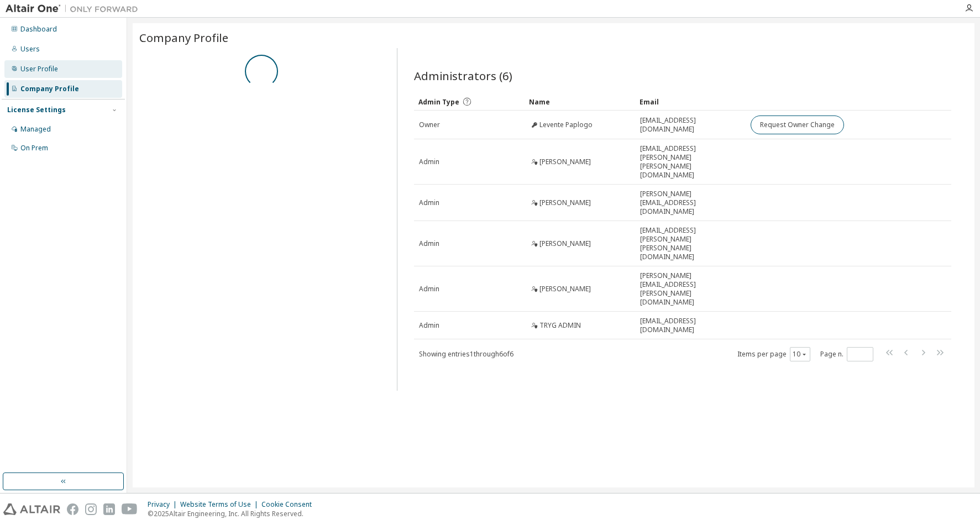 Image resolution: width=980 pixels, height=525 pixels. What do you see at coordinates (798, 125) in the screenshot?
I see `button: Request Owner Change` at bounding box center [798, 125].